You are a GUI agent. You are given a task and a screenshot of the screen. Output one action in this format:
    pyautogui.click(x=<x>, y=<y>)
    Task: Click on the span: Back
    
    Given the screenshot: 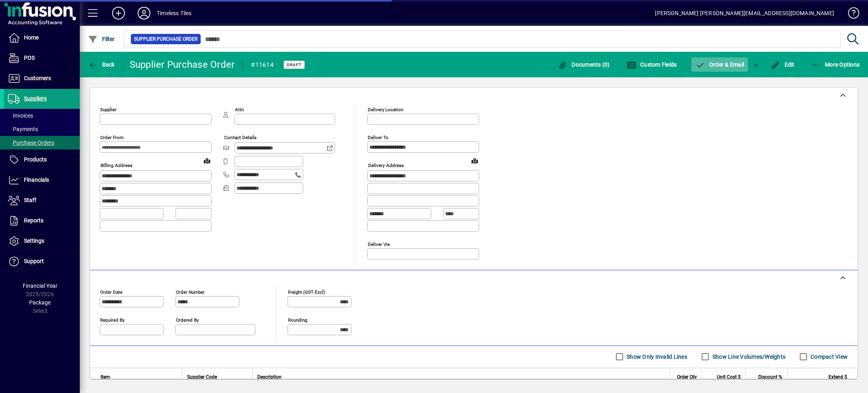 What is the action you would take?
    pyautogui.click(x=102, y=64)
    